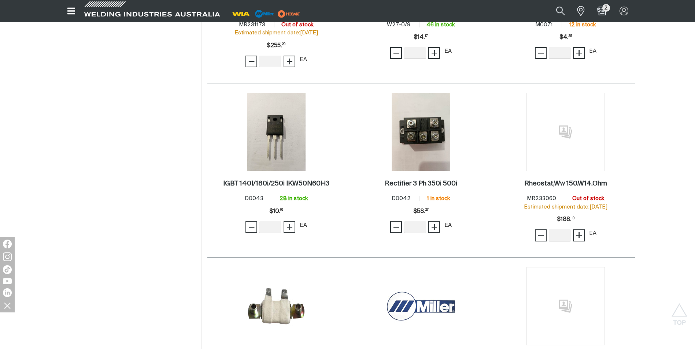 The height and width of the screenshot is (349, 695). What do you see at coordinates (421, 184) in the screenshot?
I see `h2: Rectifier 3 Ph 350i 500i` at bounding box center [421, 184].